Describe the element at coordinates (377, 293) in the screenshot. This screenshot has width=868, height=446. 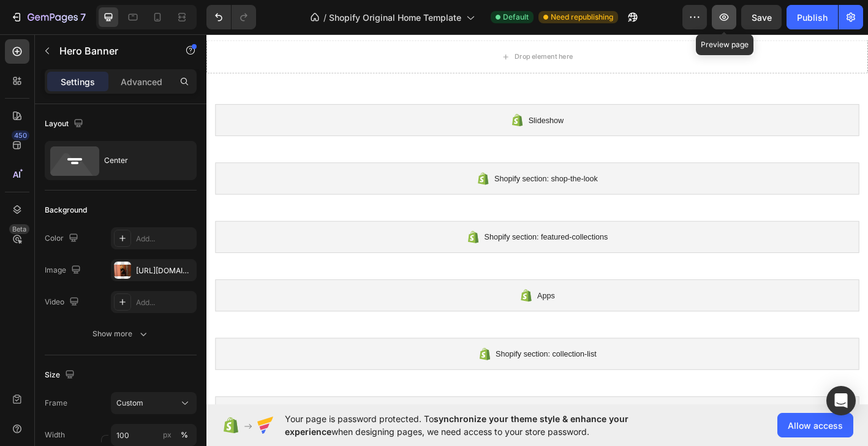
I see `span: Apps` at that location.